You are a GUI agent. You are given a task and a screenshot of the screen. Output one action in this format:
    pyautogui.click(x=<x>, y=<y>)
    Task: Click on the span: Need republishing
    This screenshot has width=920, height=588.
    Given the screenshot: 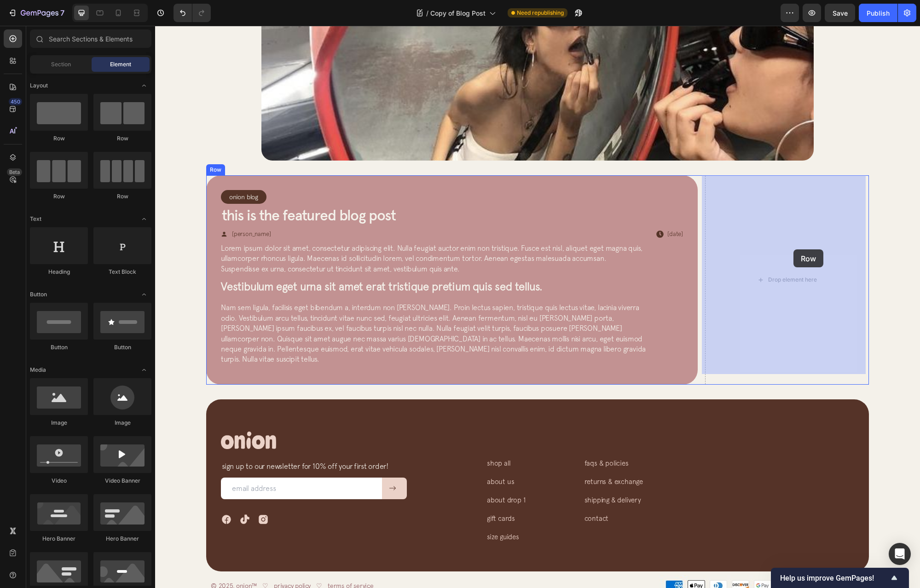 What is the action you would take?
    pyautogui.click(x=540, y=13)
    